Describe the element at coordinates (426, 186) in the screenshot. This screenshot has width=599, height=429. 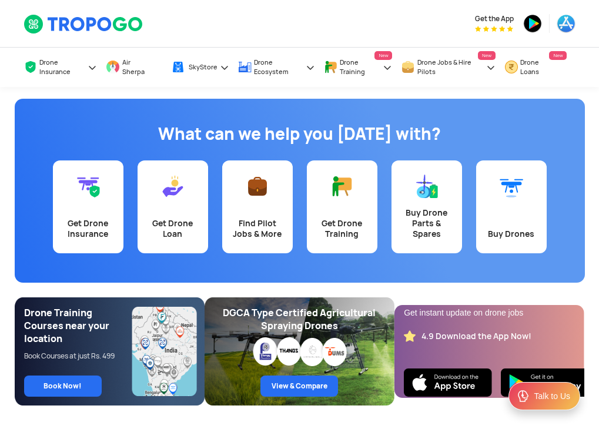
I see `img: Buy Drone Parts & Spares` at that location.